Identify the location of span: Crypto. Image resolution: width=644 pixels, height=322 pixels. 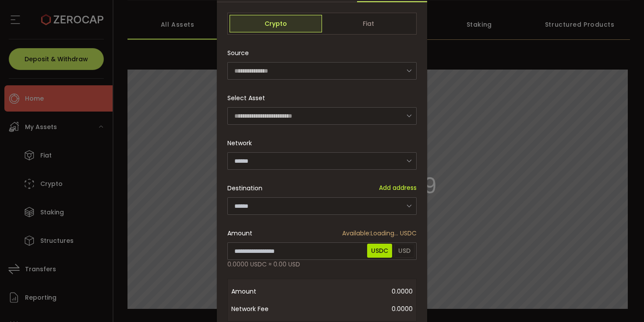
(276, 24).